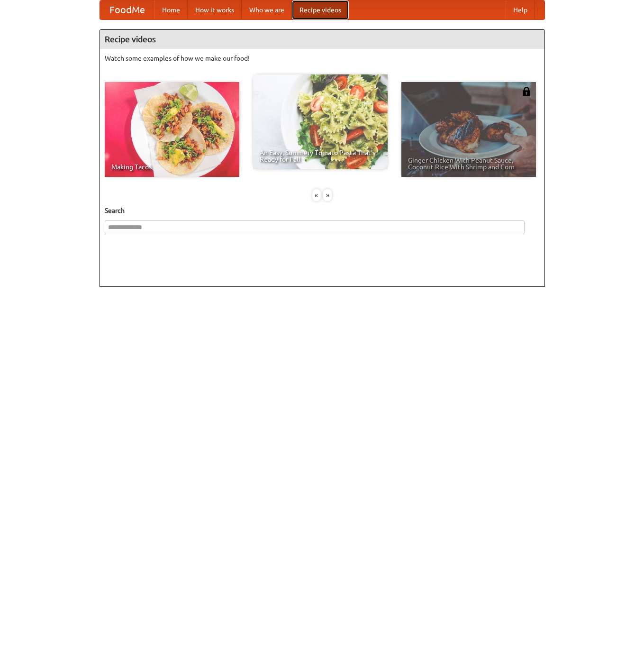 This screenshot has height=671, width=644. Describe the element at coordinates (321, 122) in the screenshot. I see `a: An Easy, Summery Tomato Pasta That's Ready for Fall` at that location.